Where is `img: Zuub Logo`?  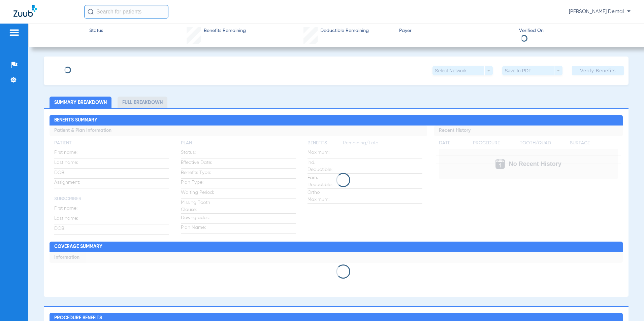 img: Zuub Logo is located at coordinates (25, 11).